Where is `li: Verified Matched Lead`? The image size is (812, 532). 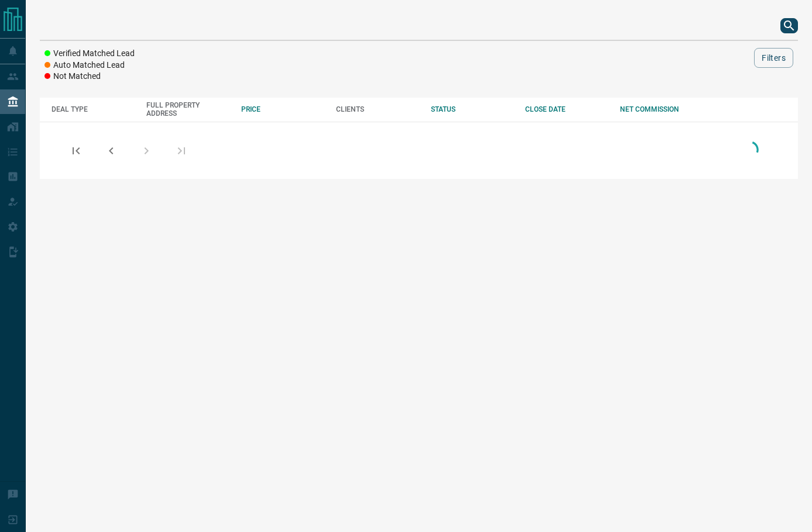 li: Verified Matched Lead is located at coordinates (89, 54).